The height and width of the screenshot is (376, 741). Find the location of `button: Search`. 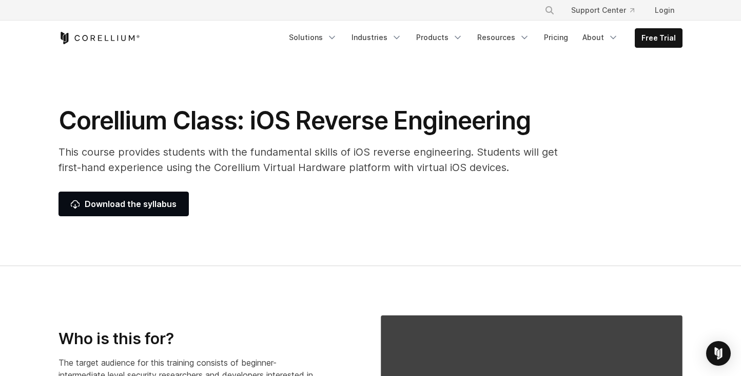

button: Search is located at coordinates (550, 10).